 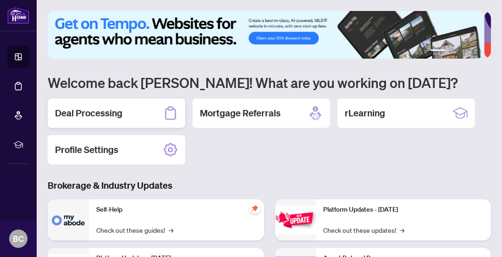 I want to click on span: BC, so click(x=18, y=239).